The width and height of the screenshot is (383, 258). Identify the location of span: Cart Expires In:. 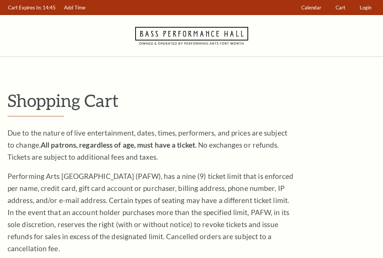
(24, 8).